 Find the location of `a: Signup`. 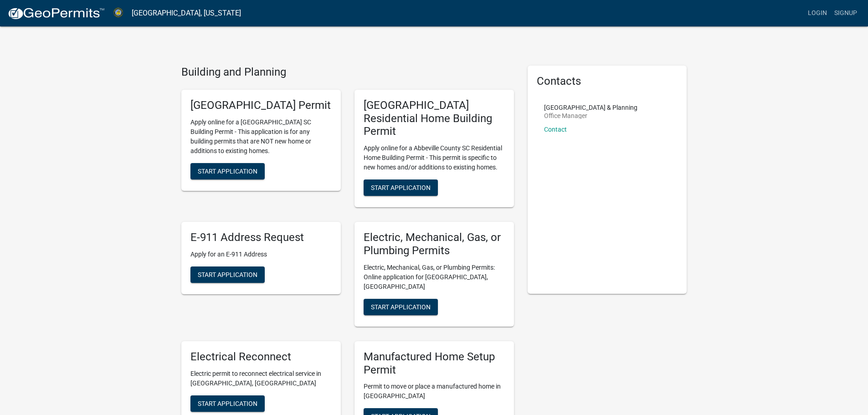

a: Signup is located at coordinates (846, 13).